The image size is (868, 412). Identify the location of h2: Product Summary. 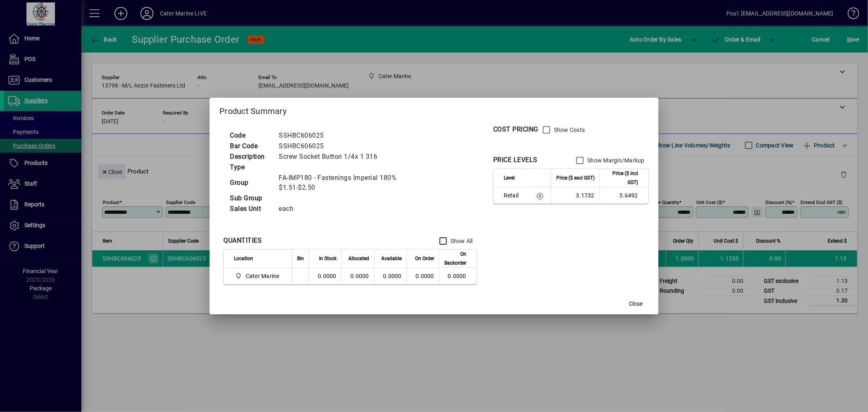
(434, 110).